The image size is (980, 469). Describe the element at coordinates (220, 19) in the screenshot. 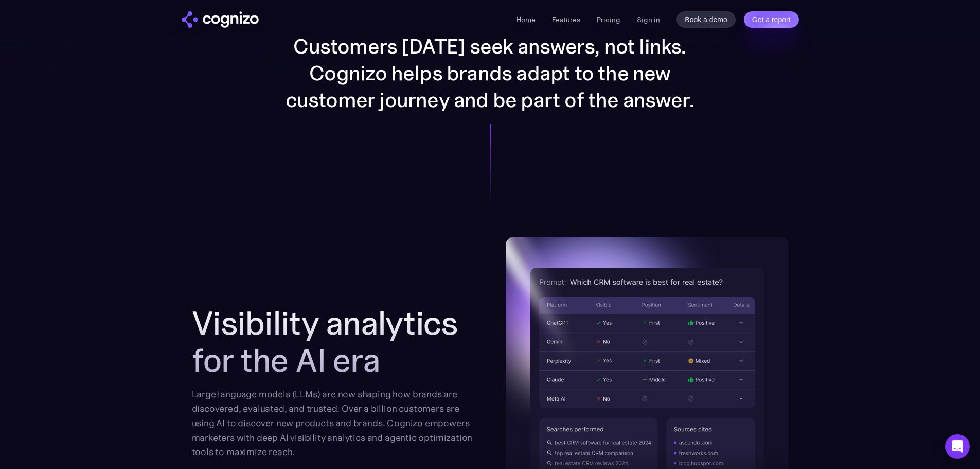

I see `a: home` at that location.